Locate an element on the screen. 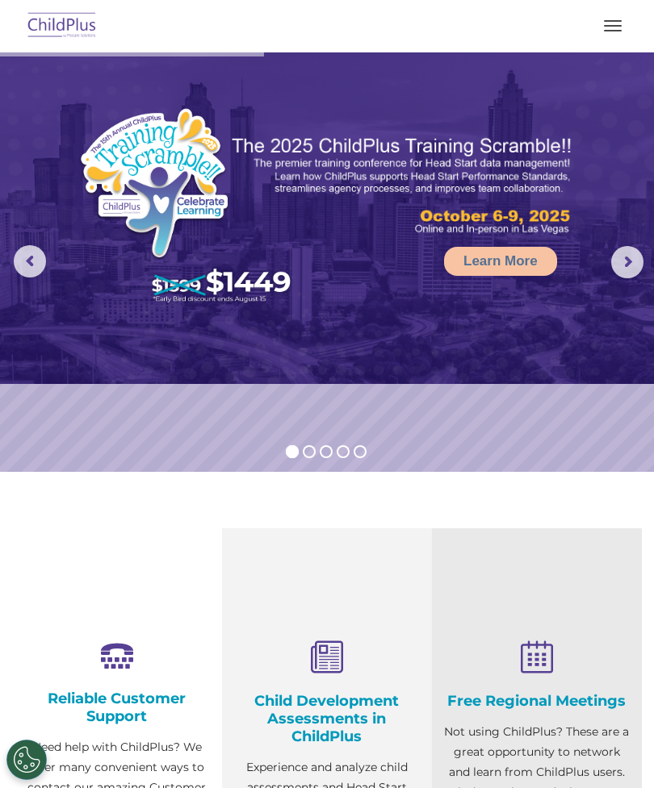  button: Cookies Settings is located at coordinates (27, 760).